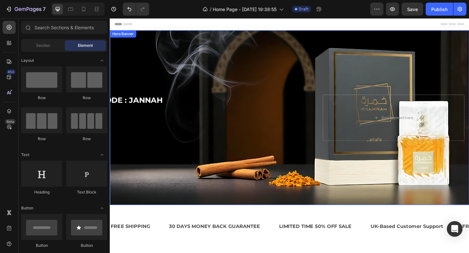  I want to click on div: Beta, so click(10, 122).